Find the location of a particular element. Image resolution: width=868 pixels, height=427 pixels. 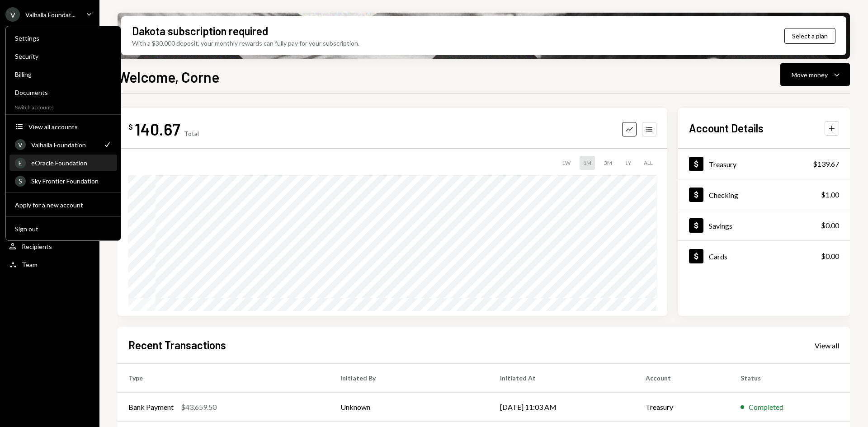

div: Sky Frontier Foundation is located at coordinates (72, 181).